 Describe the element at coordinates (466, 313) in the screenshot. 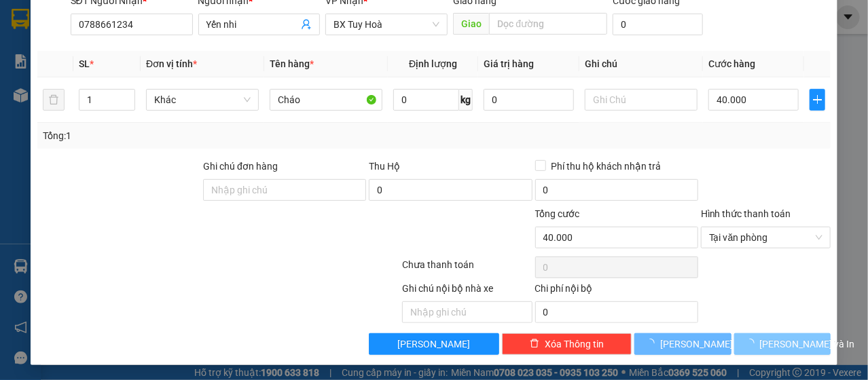

I see `input: Nhập ghi chú` at that location.